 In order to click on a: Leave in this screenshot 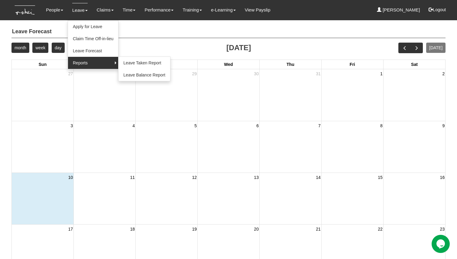, I will do `click(80, 10)`.